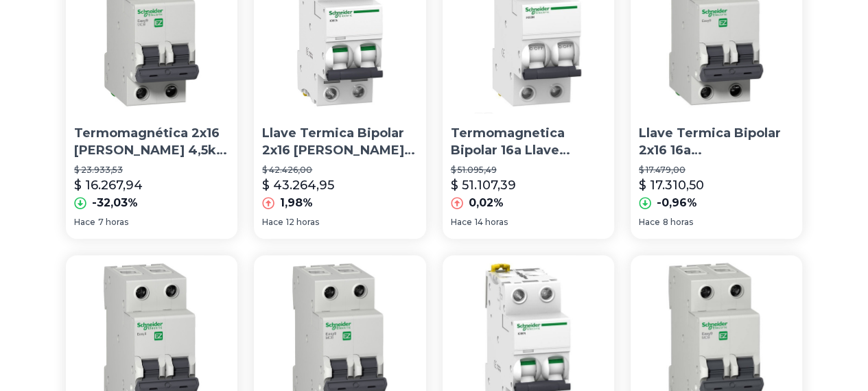  I want to click on p: -32,03%, so click(115, 203).